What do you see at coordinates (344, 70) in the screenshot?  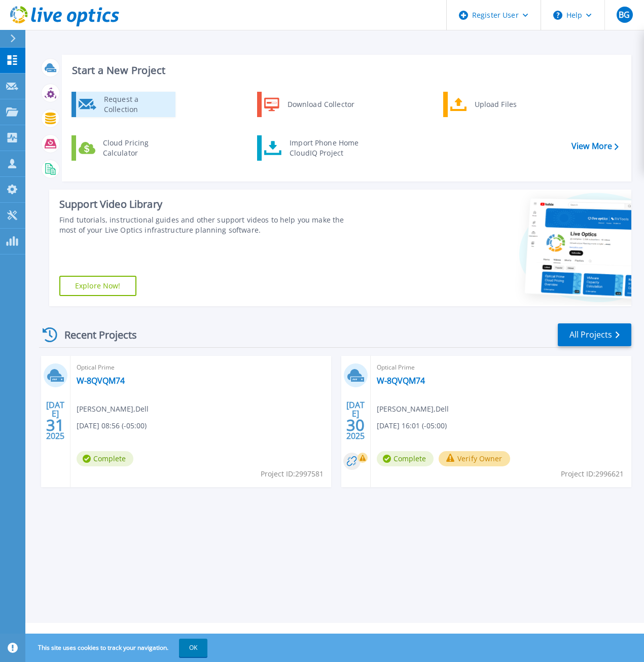 I see `h3: Start a New Project` at bounding box center [344, 70].